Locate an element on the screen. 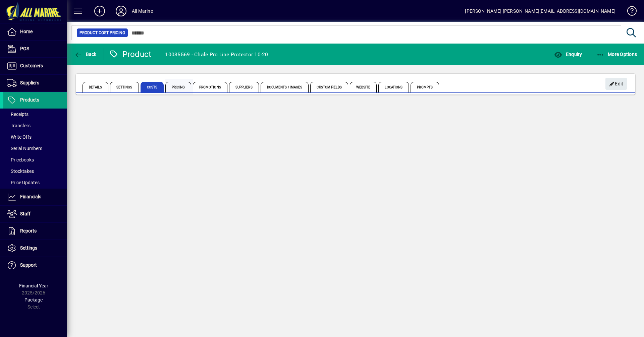 The height and width of the screenshot is (337, 644). div: 10035569 - Chafe Pro Line Protector 10-20 is located at coordinates (216, 55).